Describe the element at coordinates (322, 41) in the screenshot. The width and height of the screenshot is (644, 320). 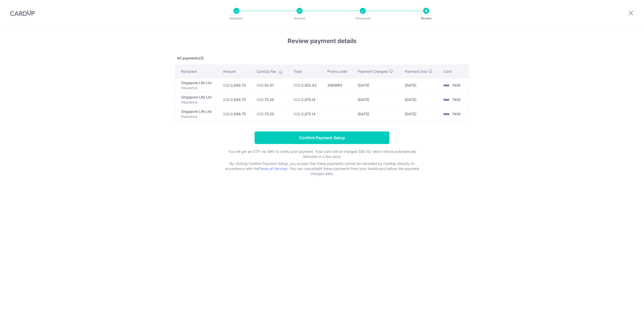
I see `h4: Review payment details` at that location.